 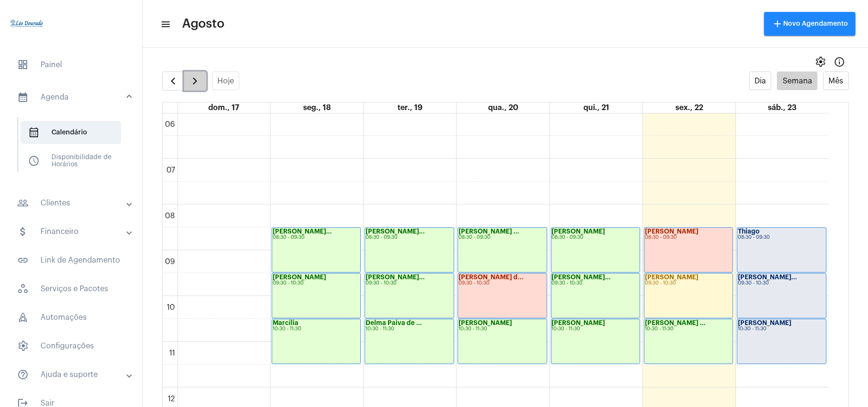 I want to click on span: Disponibilidade de Horários, so click(x=71, y=161).